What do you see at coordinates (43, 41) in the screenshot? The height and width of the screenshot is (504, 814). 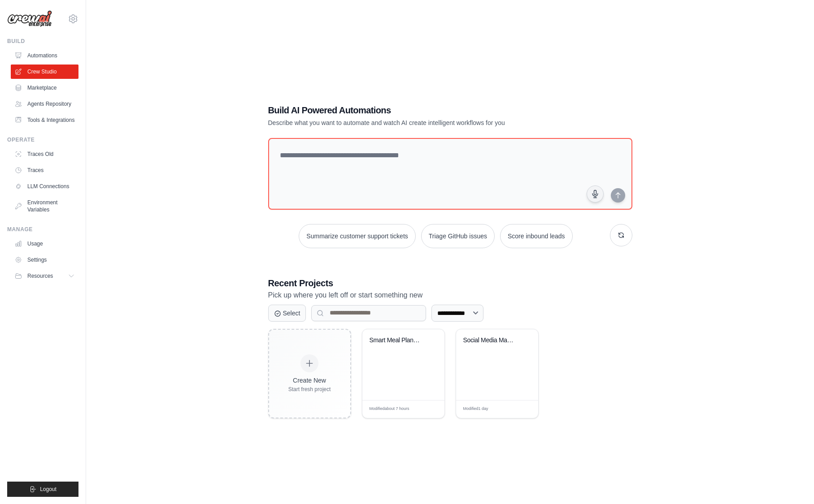 I see `div: Build` at bounding box center [43, 41].